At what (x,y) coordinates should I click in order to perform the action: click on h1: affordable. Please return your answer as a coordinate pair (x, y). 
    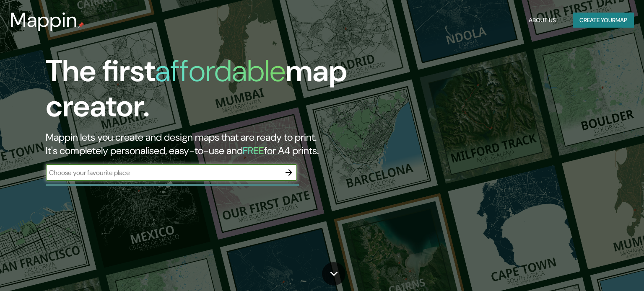
    Looking at the image, I should click on (220, 71).